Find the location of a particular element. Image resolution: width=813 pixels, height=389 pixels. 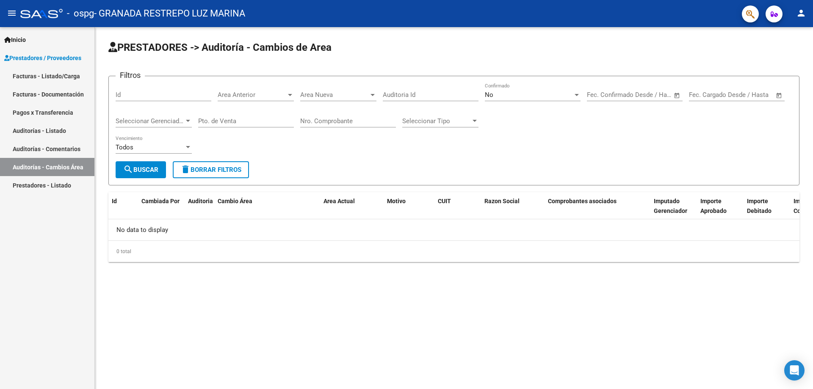

datatable-header-cell: Razon Social is located at coordinates (513, 211).